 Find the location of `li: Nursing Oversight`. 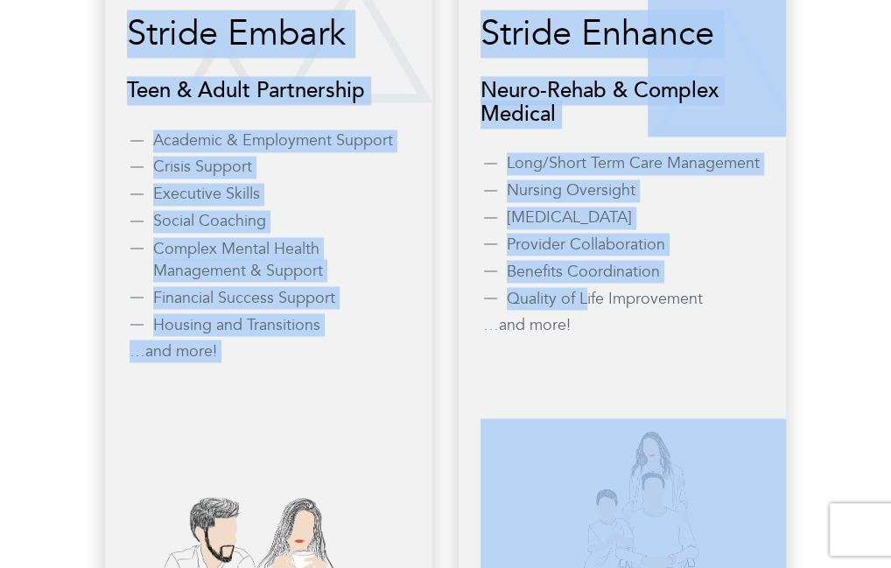

li: Nursing Oversight is located at coordinates (635, 191).